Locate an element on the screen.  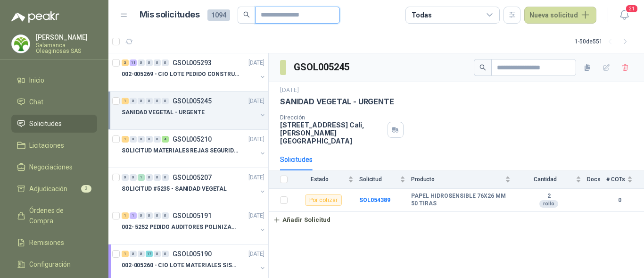
div: 3 is located at coordinates (125, 63).